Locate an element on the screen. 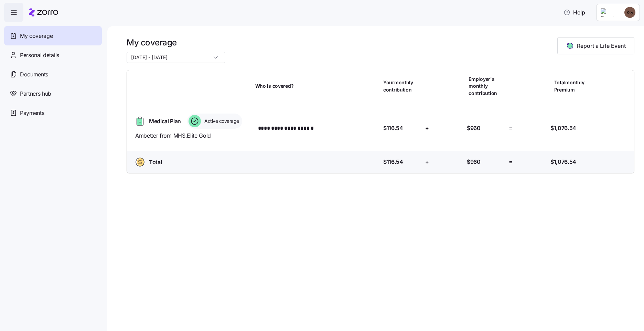  span: Who is covered? is located at coordinates (275, 86).